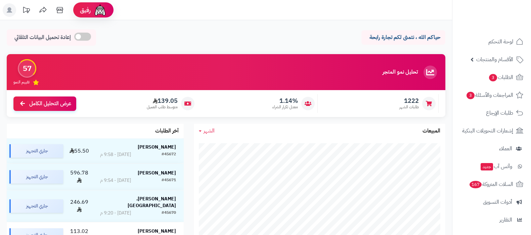  Describe the element at coordinates (403, 37) in the screenshot. I see `p: حياكم الله ، نتمنى لكم تجارة رابحة` at that location.